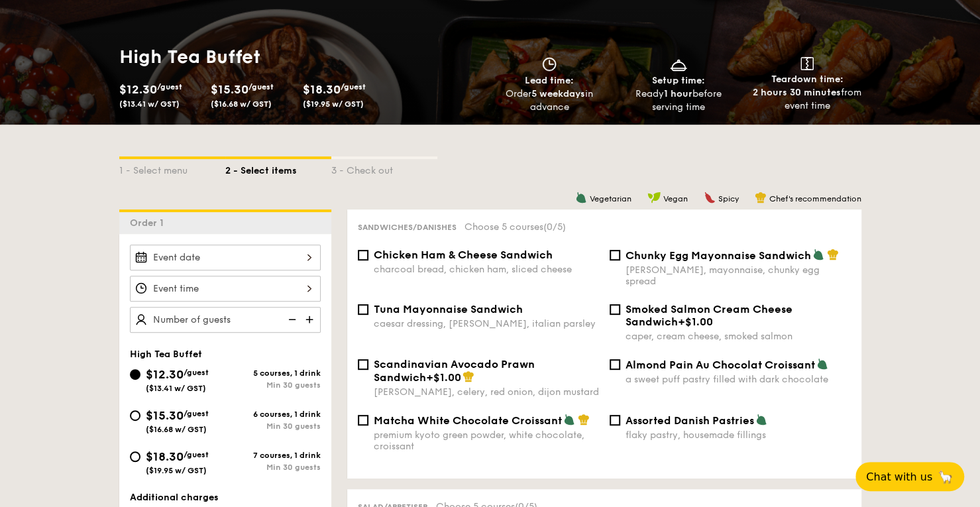 Image resolution: width=980 pixels, height=507 pixels. Describe the element at coordinates (555, 227) in the screenshot. I see `span: (0/5)` at that location.